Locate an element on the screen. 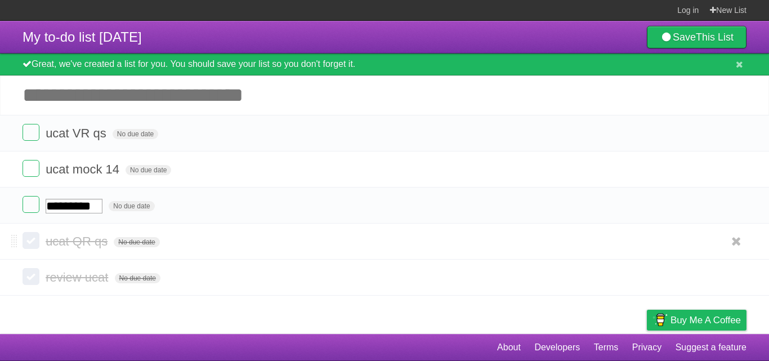 Image resolution: width=769 pixels, height=361 pixels. a: Buy me a coffee is located at coordinates (697, 320).